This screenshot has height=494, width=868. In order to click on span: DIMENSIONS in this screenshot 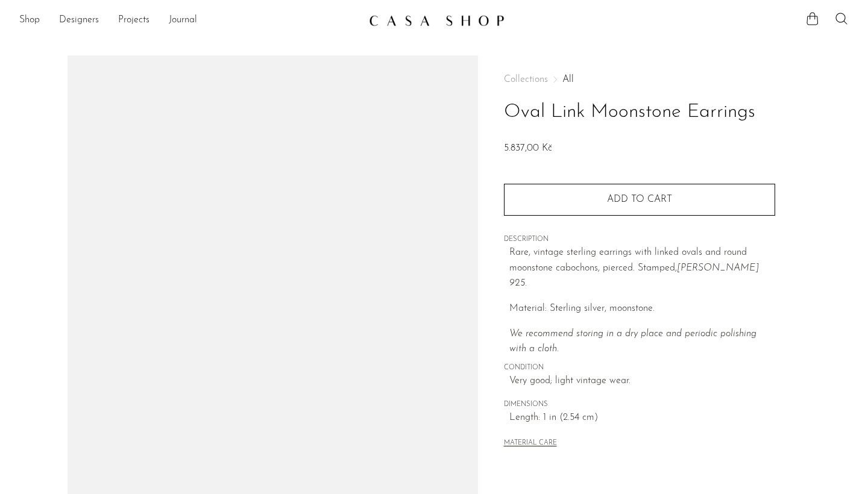, I will do `click(640, 405)`.